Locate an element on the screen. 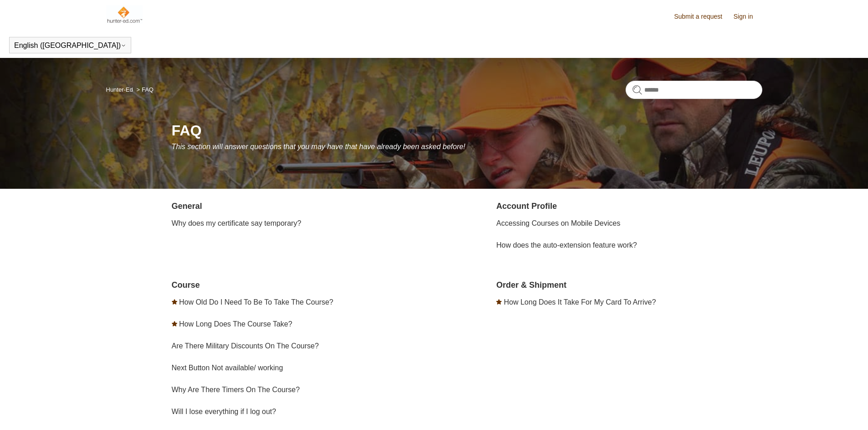 The height and width of the screenshot is (430, 868). div: Chat Support is located at coordinates (835, 411).